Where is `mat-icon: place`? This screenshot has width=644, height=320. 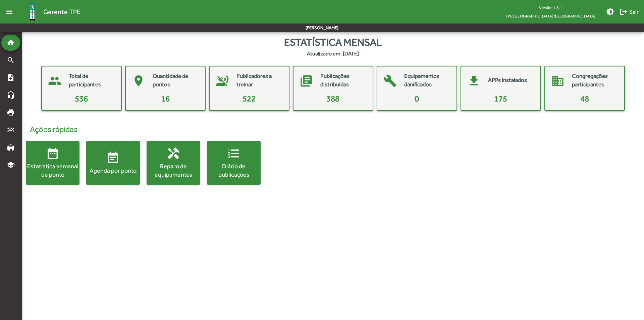
mat-icon: place is located at coordinates (139, 81).